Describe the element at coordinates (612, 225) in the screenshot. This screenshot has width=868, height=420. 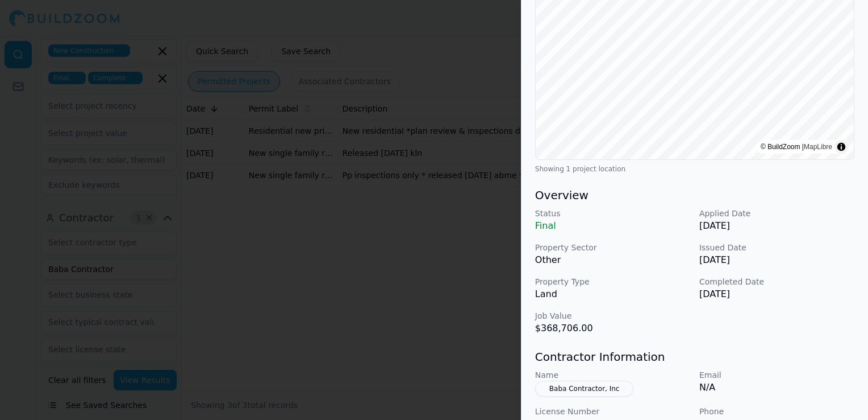
I see `p: Final` at that location.